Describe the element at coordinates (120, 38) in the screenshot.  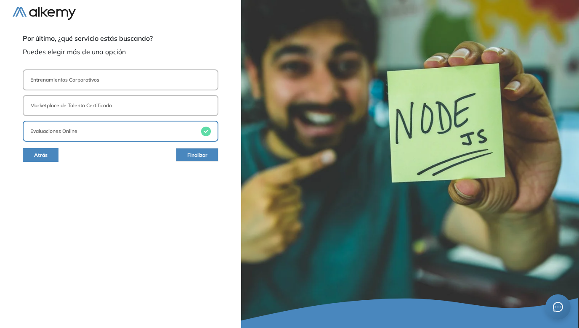
I see `span: Por último, ¿qué servicio estás buscando?` at that location.